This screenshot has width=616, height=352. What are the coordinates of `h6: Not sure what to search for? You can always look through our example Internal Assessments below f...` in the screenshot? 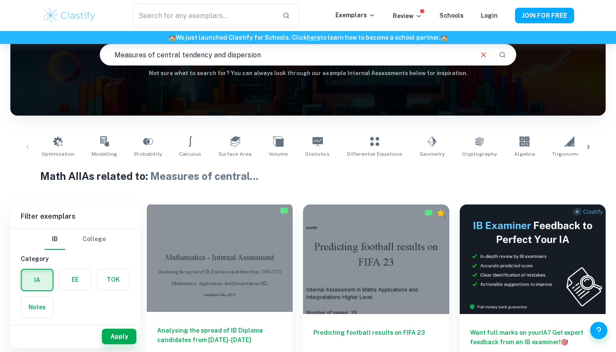 It's located at (308, 73).